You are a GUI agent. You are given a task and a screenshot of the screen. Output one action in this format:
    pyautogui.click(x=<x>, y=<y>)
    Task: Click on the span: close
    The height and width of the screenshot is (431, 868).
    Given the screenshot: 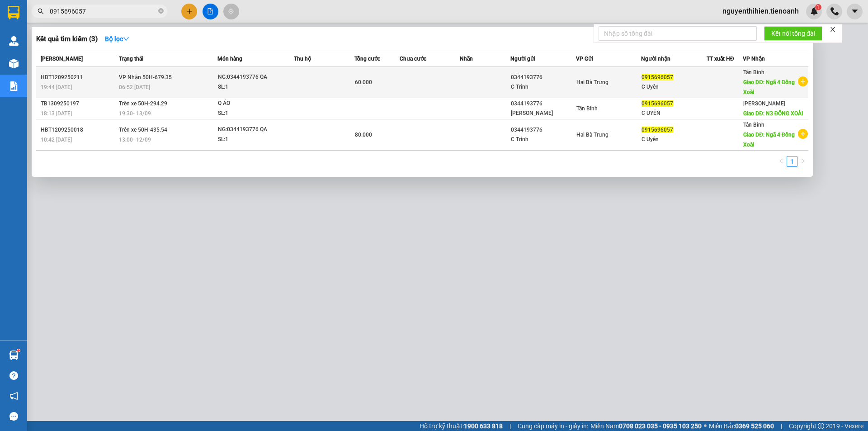 What is the action you would take?
    pyautogui.click(x=833, y=29)
    